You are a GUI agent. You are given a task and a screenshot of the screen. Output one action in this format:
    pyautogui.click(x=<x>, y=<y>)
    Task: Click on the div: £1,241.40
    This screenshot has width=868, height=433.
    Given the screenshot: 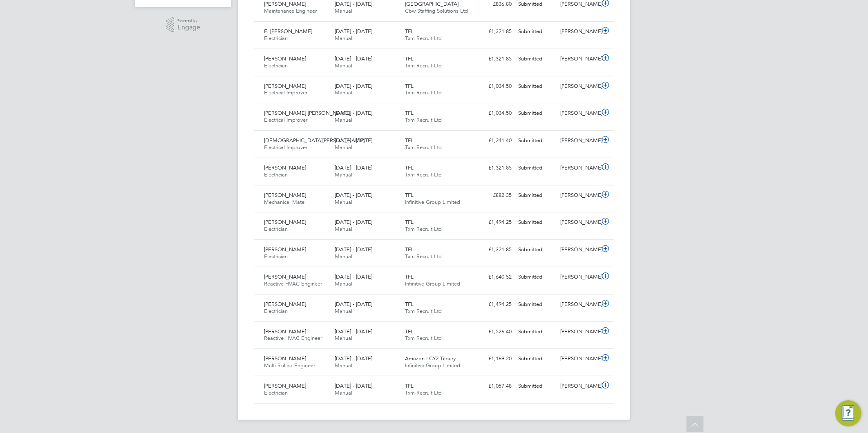 What is the action you would take?
    pyautogui.click(x=494, y=140)
    